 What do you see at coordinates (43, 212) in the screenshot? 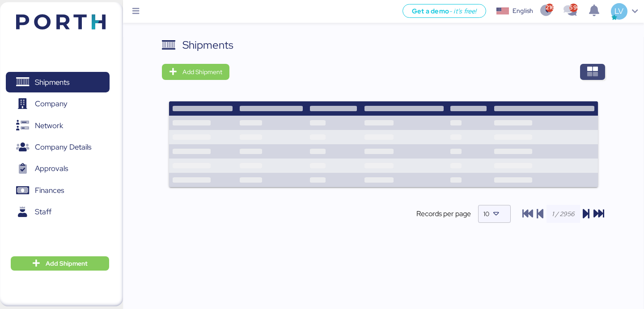
I see `span: Staff` at bounding box center [43, 212].